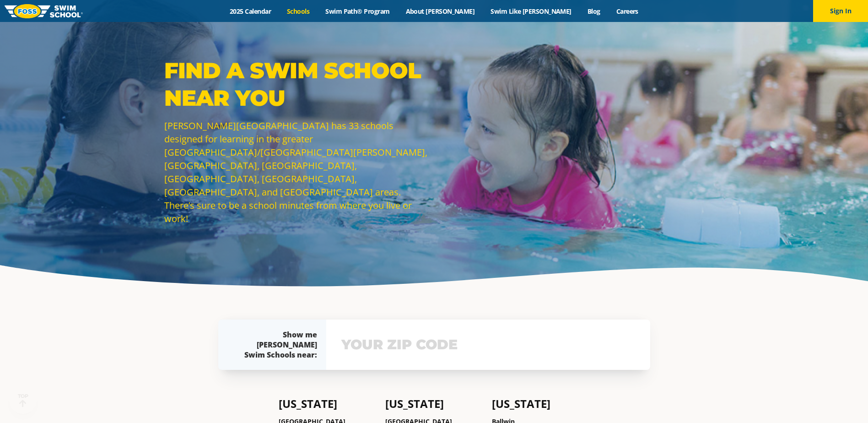  Describe the element at coordinates (627, 11) in the screenshot. I see `a: Careers` at that location.